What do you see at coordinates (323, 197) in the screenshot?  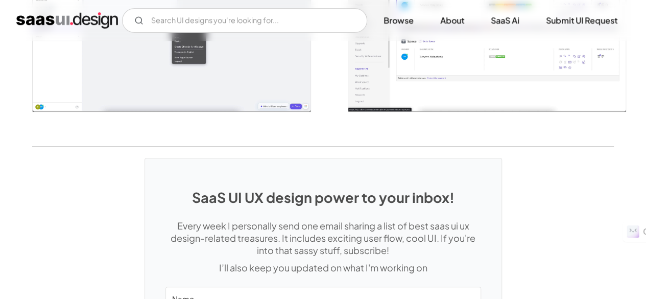 I see `h1: SaaS UI UX design power to your inbox!` at bounding box center [323, 197].